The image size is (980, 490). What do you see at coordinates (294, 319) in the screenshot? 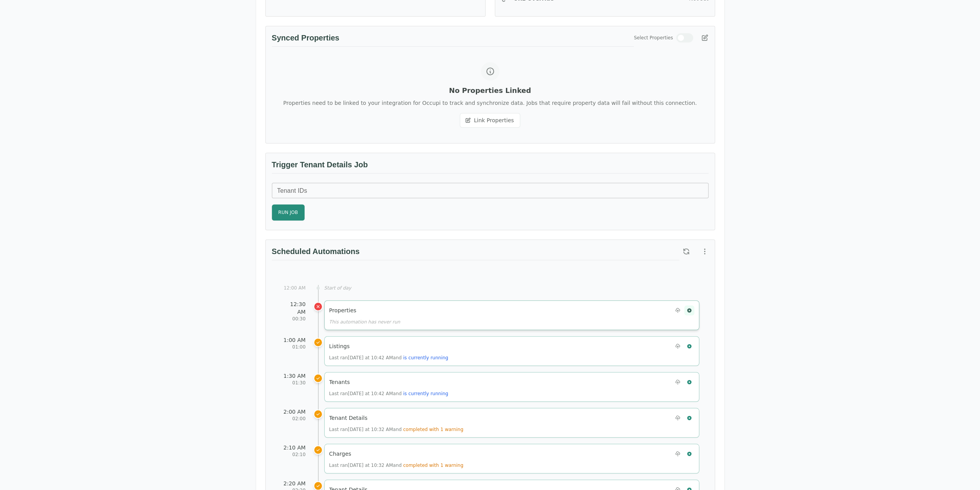
I see `div: 00:30` at bounding box center [294, 319].